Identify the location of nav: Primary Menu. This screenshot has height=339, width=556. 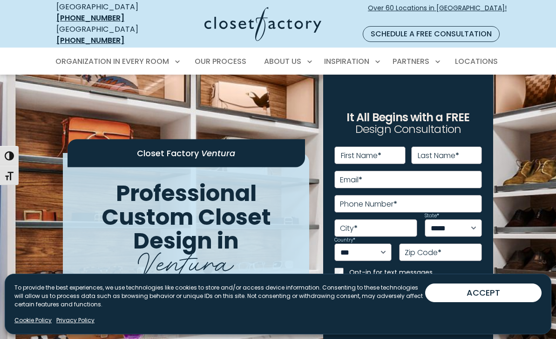
(278, 62).